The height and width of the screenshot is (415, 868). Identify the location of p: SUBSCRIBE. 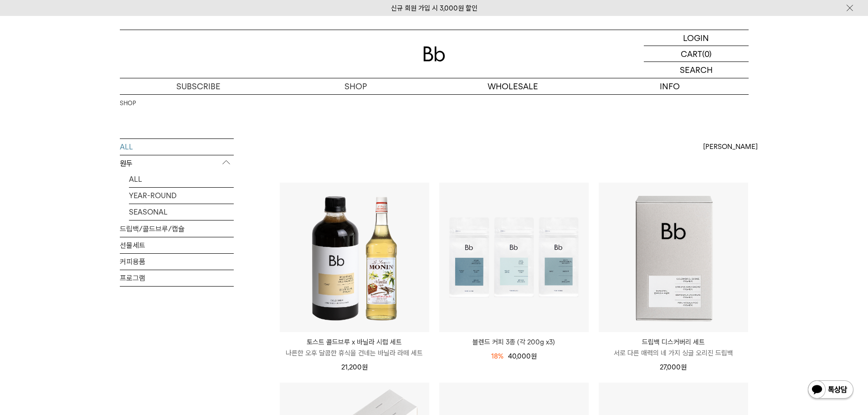
(198, 86).